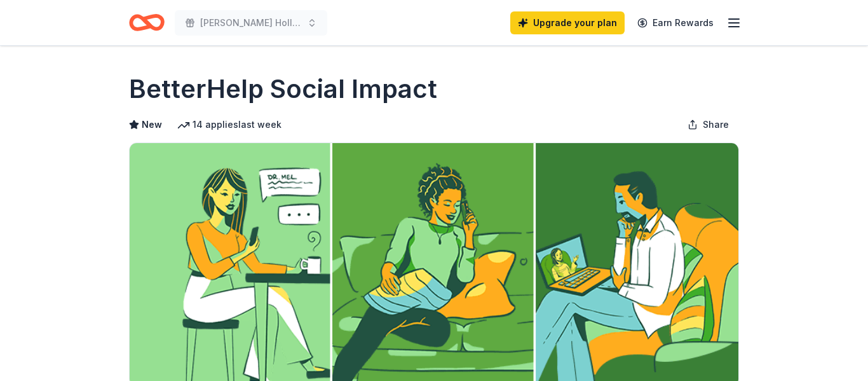  What do you see at coordinates (716, 124) in the screenshot?
I see `span: Share` at bounding box center [716, 124].